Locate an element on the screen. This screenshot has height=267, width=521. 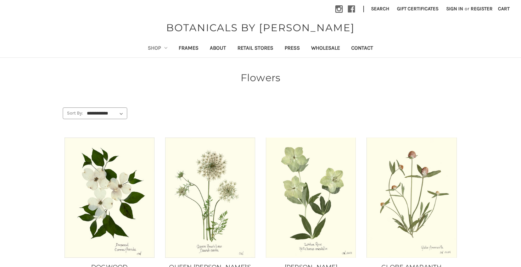
a: About is located at coordinates (218, 49).